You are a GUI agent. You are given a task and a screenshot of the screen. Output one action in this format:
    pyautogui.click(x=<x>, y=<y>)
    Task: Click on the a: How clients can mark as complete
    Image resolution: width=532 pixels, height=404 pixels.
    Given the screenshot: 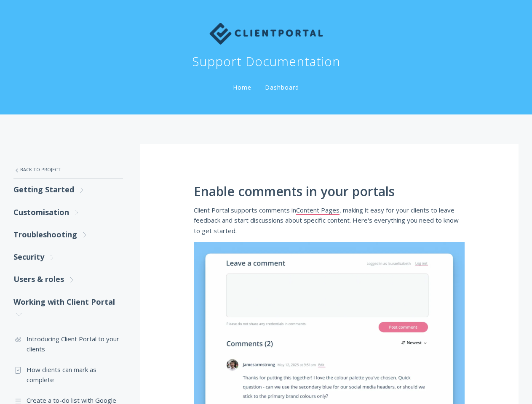 What is the action you would take?
    pyautogui.click(x=68, y=375)
    